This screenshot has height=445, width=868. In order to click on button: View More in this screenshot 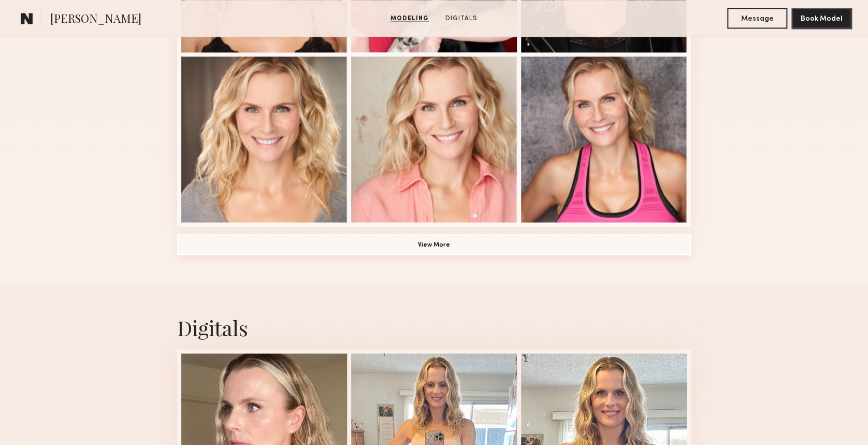, I will do `click(434, 244)`.